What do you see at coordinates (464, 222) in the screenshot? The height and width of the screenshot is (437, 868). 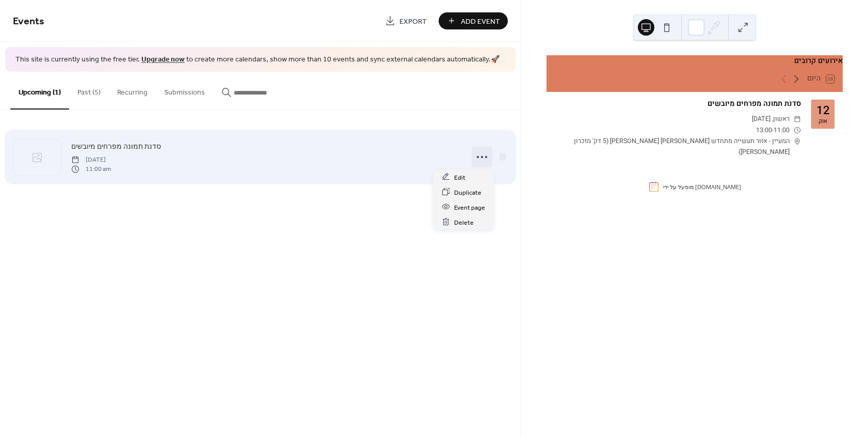 I see `span: Delete` at bounding box center [464, 222].